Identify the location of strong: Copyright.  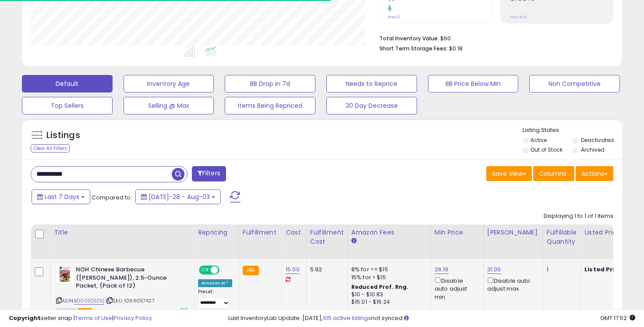
(25, 318).